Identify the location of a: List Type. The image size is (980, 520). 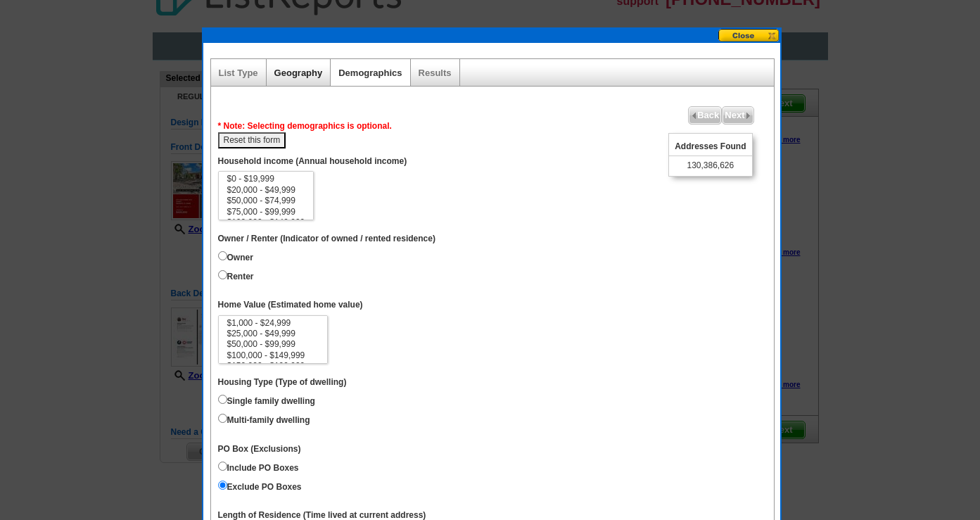
(239, 73).